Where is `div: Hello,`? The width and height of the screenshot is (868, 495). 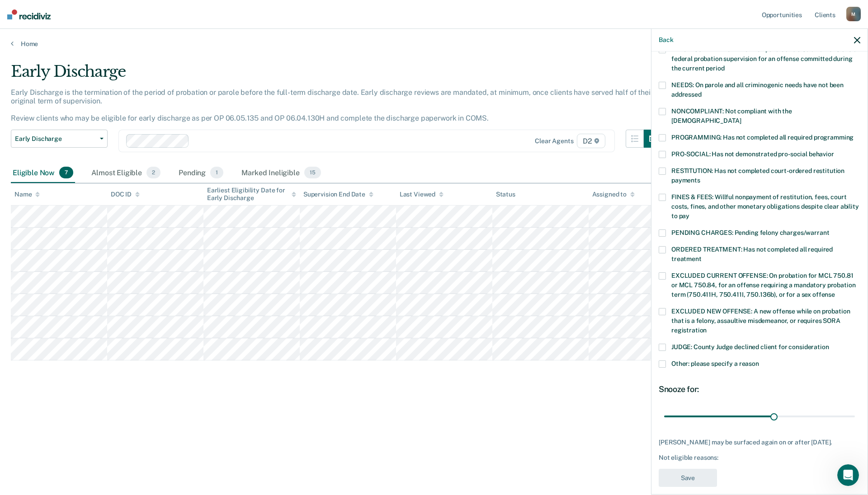
div: Hello, is located at coordinates (157, 62).